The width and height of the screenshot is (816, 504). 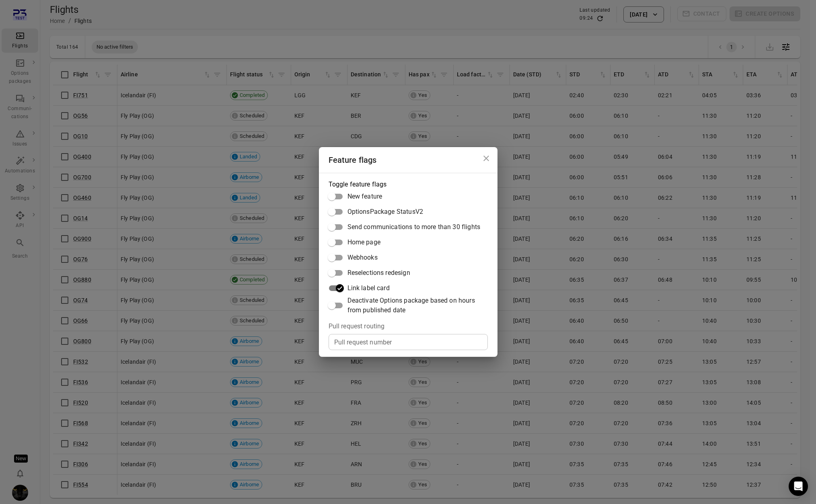 What do you see at coordinates (486, 159) in the screenshot?
I see `button: Close dialog` at bounding box center [486, 159].